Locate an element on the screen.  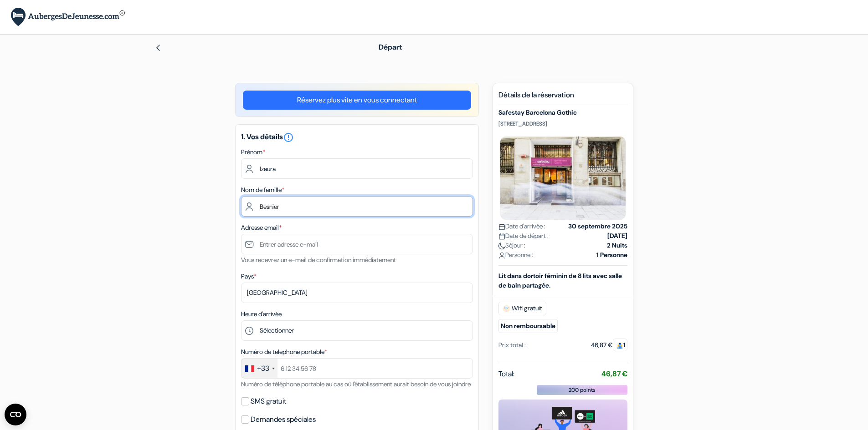
small: Numéro de téléphone portable au cas où l'établissement aurait besoin de vous joindre is located at coordinates (356, 384).